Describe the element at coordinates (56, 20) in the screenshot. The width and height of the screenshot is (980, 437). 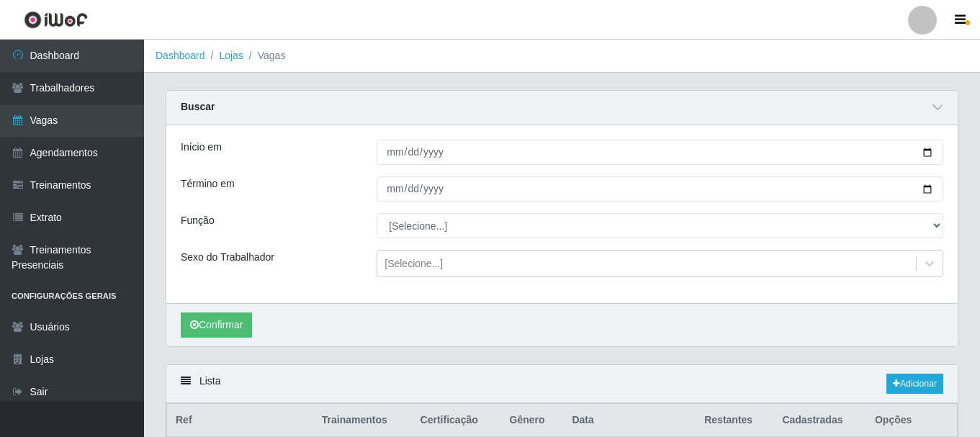
I see `img: CoreUI Logo` at that location.